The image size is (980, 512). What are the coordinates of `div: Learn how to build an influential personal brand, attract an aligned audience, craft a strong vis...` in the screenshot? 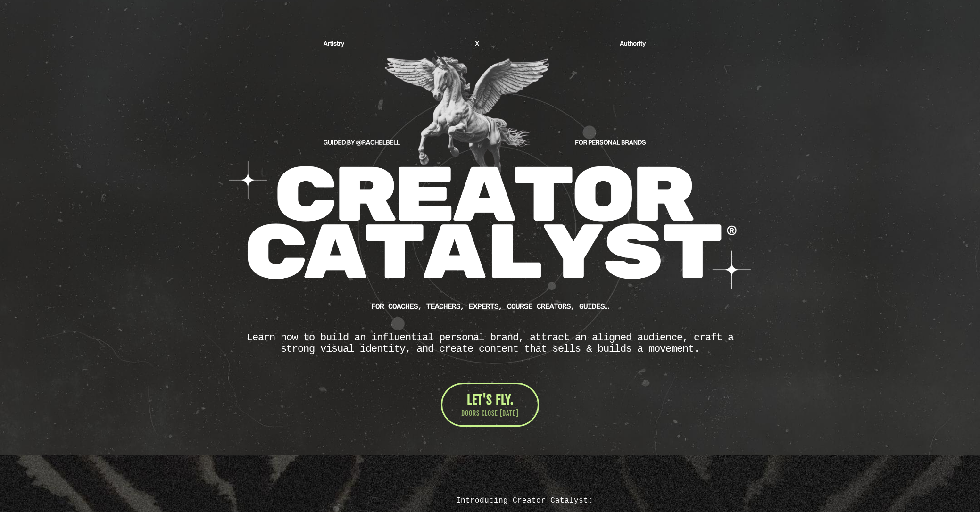 It's located at (490, 343).